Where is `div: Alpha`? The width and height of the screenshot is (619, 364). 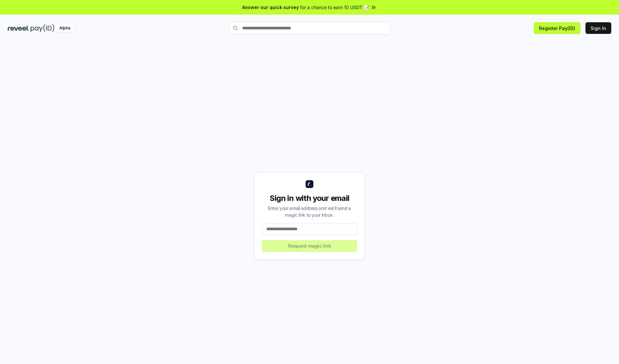 div: Alpha is located at coordinates (65, 28).